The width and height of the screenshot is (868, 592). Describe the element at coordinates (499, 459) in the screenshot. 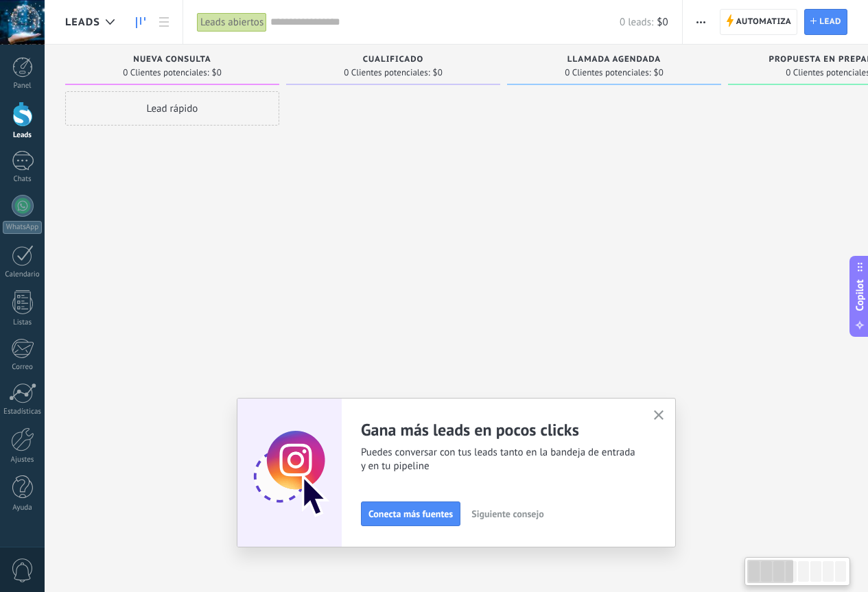

I see `span: Puedes conversar con tus leads tanto en la bandeja de entrada y en tu pipeline` at that location.